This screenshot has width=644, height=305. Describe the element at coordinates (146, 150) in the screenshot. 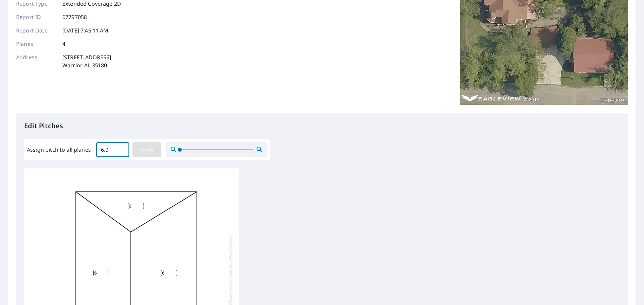

I see `button: Apply` at that location.